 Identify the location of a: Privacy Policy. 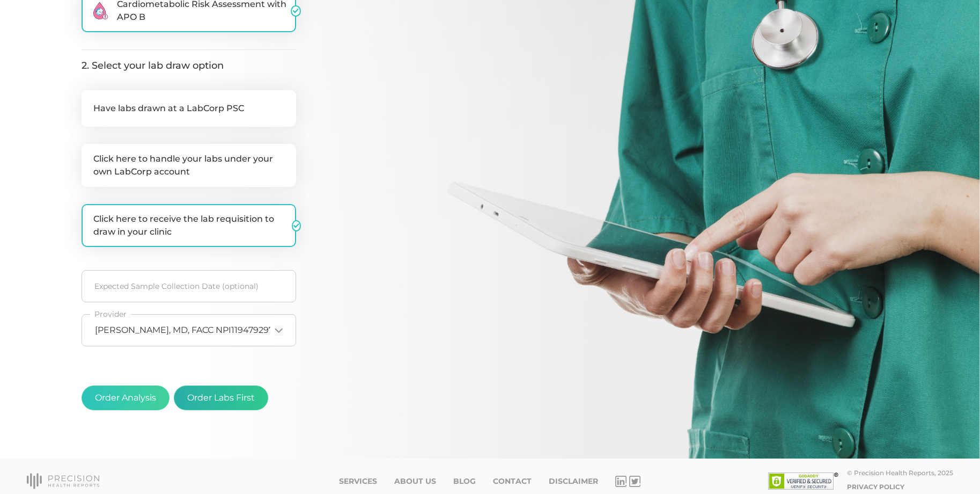
(876, 486).